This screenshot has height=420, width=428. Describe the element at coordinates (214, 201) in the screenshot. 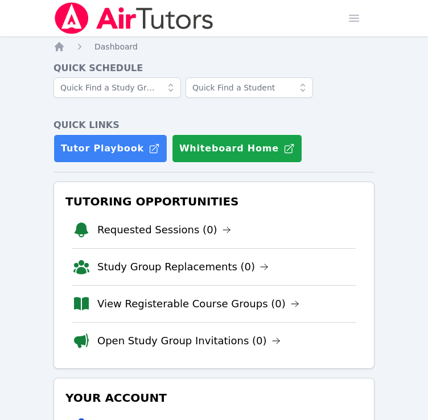

I see `h3: Tutoring Opportunities` at that location.